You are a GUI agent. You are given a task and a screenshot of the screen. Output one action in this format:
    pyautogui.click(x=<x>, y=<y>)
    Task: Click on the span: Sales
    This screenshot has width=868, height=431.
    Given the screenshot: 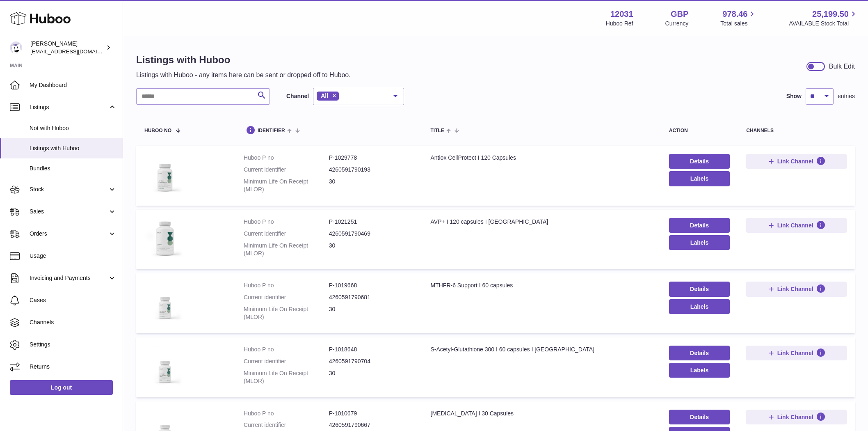 What is the action you would take?
    pyautogui.click(x=69, y=211)
    